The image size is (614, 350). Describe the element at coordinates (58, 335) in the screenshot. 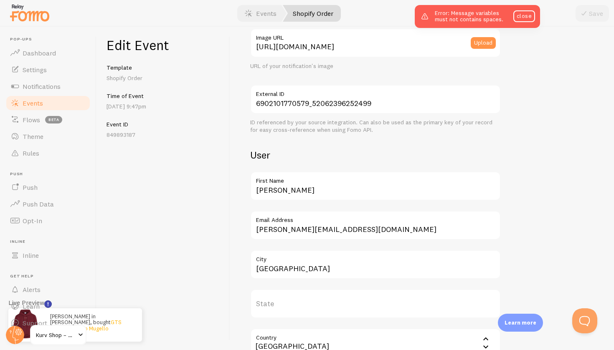

I see `a: Kurv Shop – Un drop exclusif mensuel` at that location.